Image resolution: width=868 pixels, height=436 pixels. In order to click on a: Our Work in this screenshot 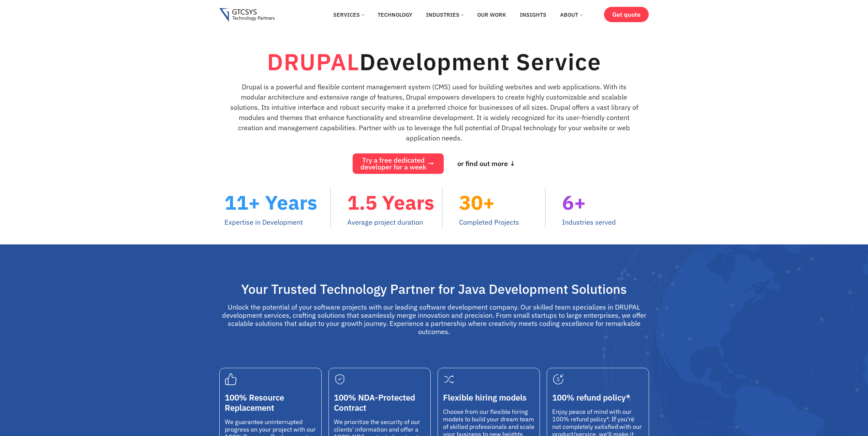, I will do `click(491, 15)`.